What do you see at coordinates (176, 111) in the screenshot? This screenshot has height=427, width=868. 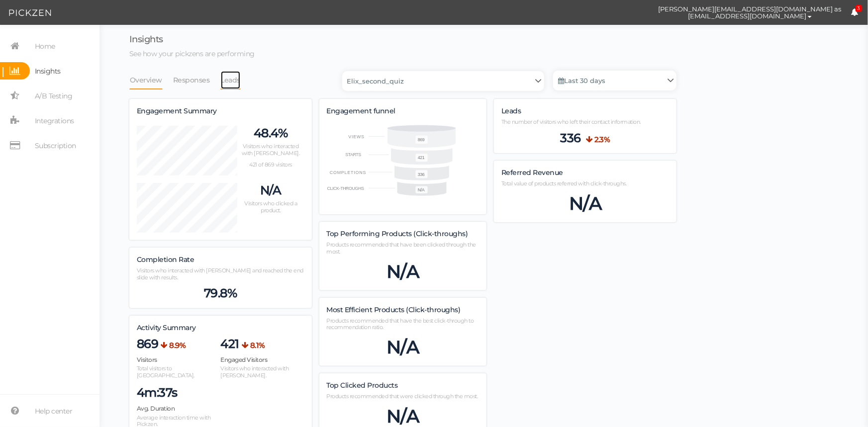 I see `span: Engagement Summary` at bounding box center [176, 111].